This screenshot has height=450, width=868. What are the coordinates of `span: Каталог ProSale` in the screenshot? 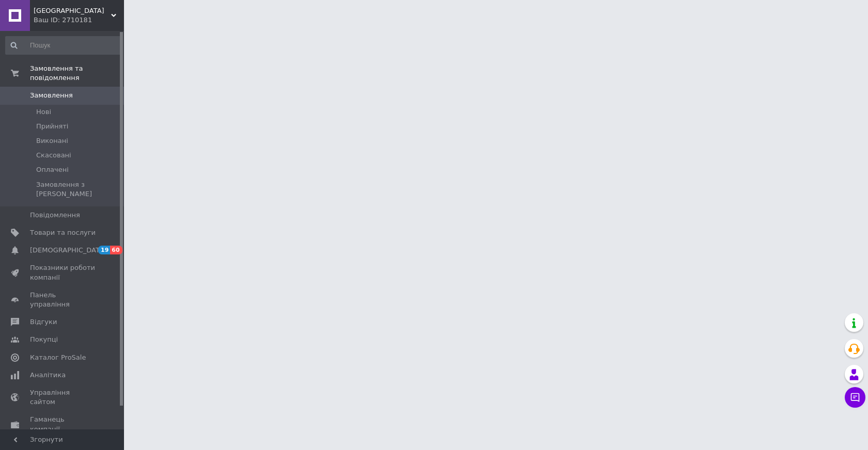 It's located at (58, 358).